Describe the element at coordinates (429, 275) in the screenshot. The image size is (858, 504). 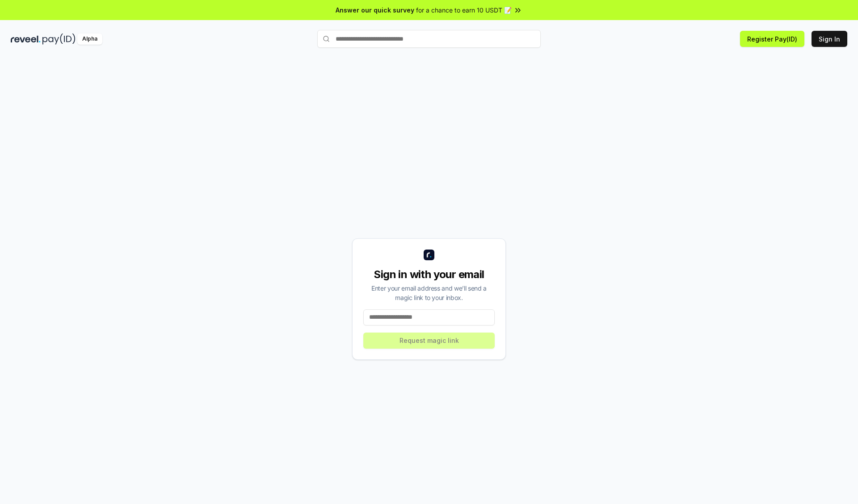
I see `div: Sign in with your email` at that location.